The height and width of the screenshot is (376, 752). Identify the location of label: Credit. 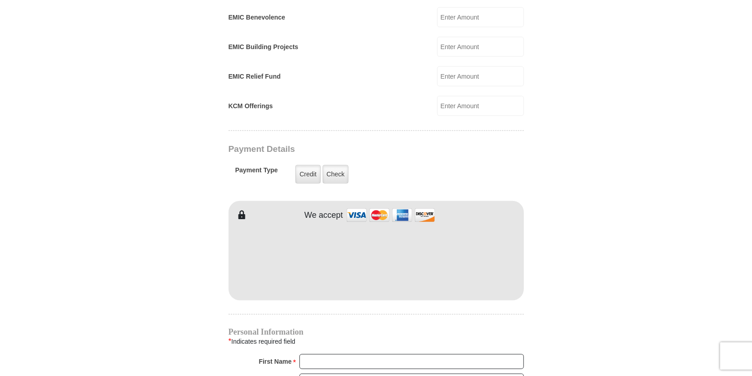
(308, 174).